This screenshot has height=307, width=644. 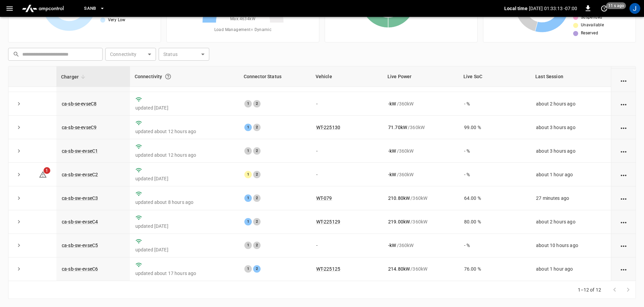 I want to click on a: WT-225125, so click(x=328, y=269).